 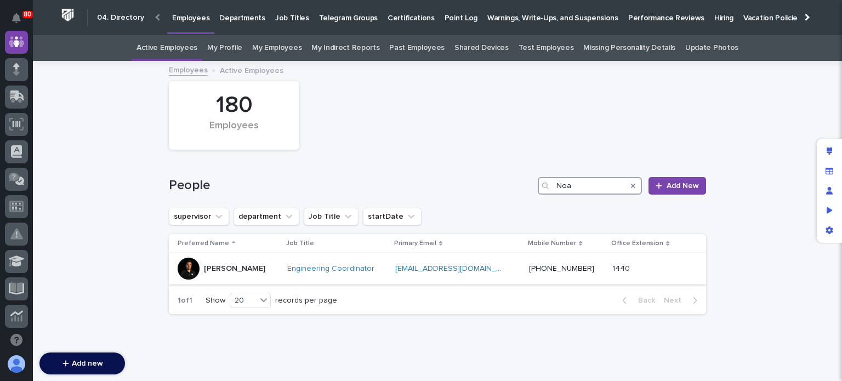 What do you see at coordinates (104, 182) in the screenshot?
I see `a: 🔗Onboarding Call` at bounding box center [104, 182].